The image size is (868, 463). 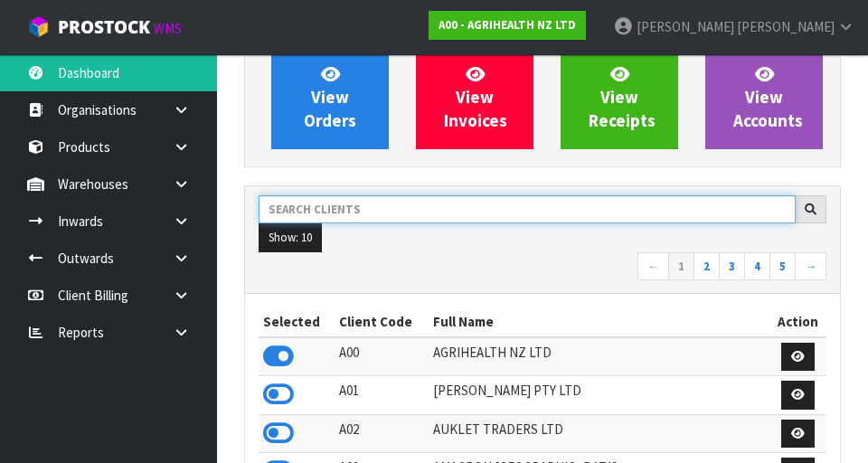 What do you see at coordinates (507, 25) in the screenshot?
I see `strong: A00 - AGRIHEALTH NZ LTD` at bounding box center [507, 25].